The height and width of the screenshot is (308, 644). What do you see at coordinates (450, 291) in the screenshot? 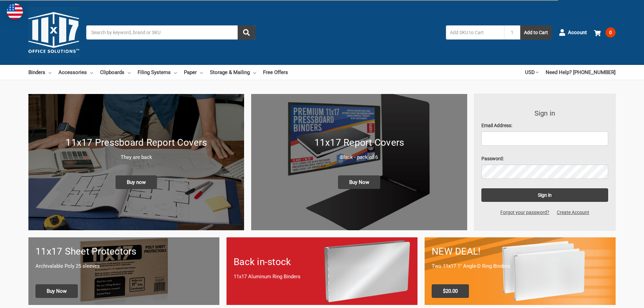
I see `span: $20.00` at bounding box center [450, 291].